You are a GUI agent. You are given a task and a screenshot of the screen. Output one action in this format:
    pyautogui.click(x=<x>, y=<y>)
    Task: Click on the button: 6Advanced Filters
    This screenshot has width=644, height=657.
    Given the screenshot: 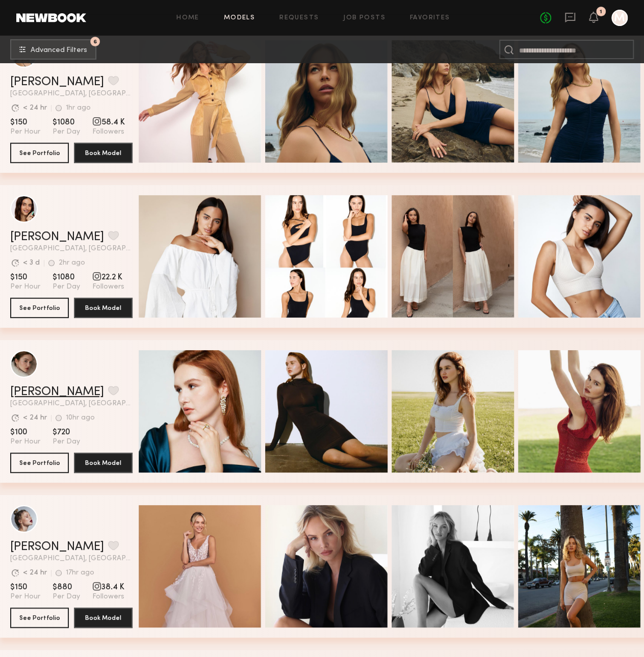 What is the action you would take?
    pyautogui.click(x=53, y=50)
    